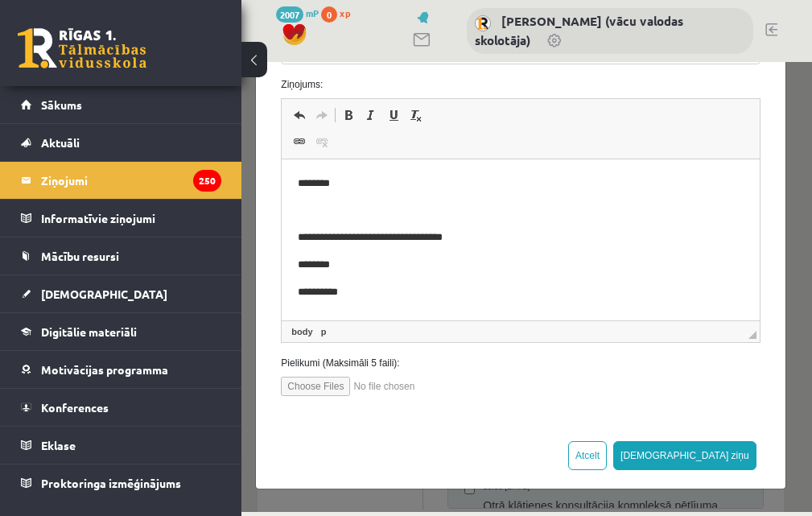 This screenshot has height=516, width=812. What do you see at coordinates (61, 142) in the screenshot?
I see `span: Aktuāli` at bounding box center [61, 142].